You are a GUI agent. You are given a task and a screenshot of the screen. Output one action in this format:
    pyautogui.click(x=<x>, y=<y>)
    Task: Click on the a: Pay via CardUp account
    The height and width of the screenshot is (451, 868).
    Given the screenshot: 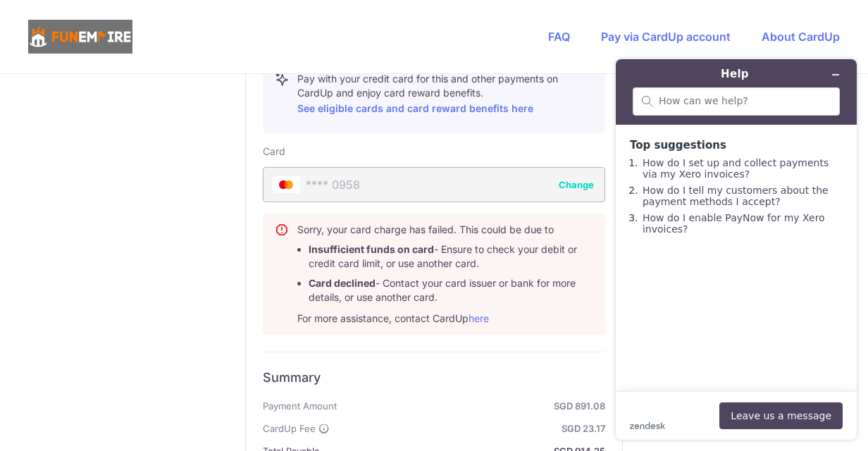 What is the action you would take?
    pyautogui.click(x=666, y=37)
    